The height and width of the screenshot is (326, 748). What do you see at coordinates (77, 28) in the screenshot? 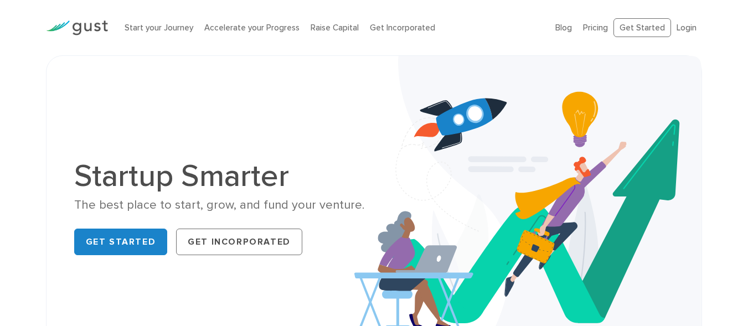
I see `img: Gust Logo` at bounding box center [77, 28].